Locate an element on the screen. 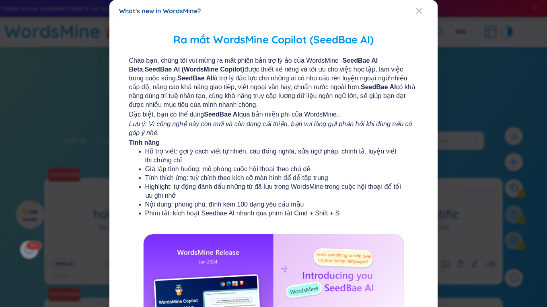 The image size is (547, 307). b: SeedBae AI Beta is located at coordinates (253, 65).